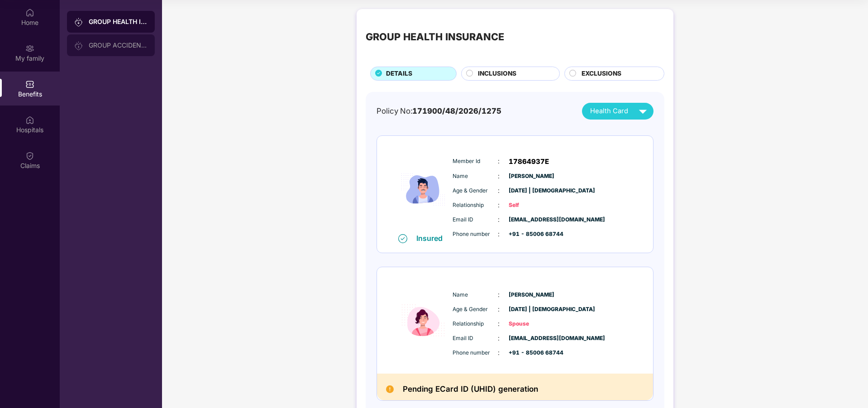  Describe the element at coordinates (618, 111) in the screenshot. I see `button: Health Card` at that location.